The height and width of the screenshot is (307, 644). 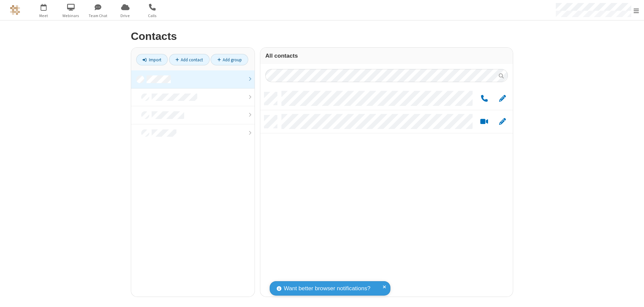 I want to click on div: grid, so click(x=386, y=192).